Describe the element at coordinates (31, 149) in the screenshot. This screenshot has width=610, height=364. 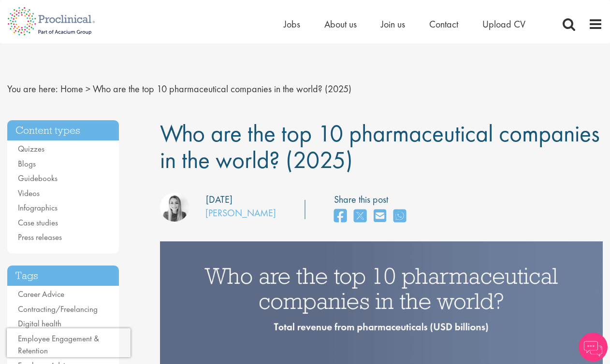
I see `a: Quizzes` at that location.